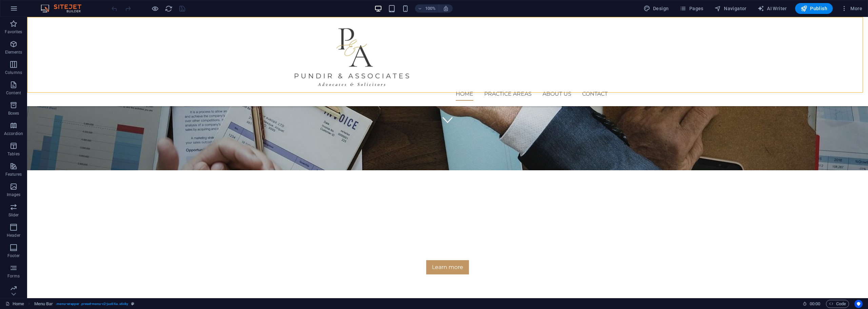 This screenshot has width=868, height=309. I want to click on i: On resize automatically adjust zoom level to fit chosen device., so click(446, 8).